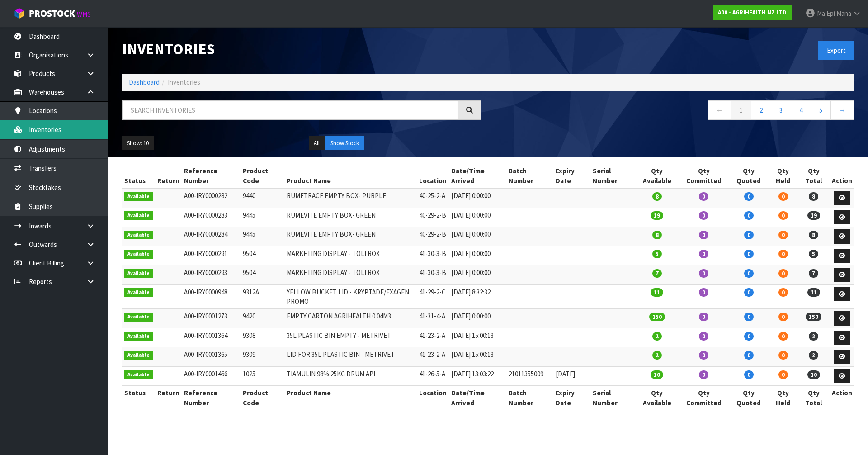 The height and width of the screenshot is (455, 868). I want to click on td: 9308, so click(262, 338).